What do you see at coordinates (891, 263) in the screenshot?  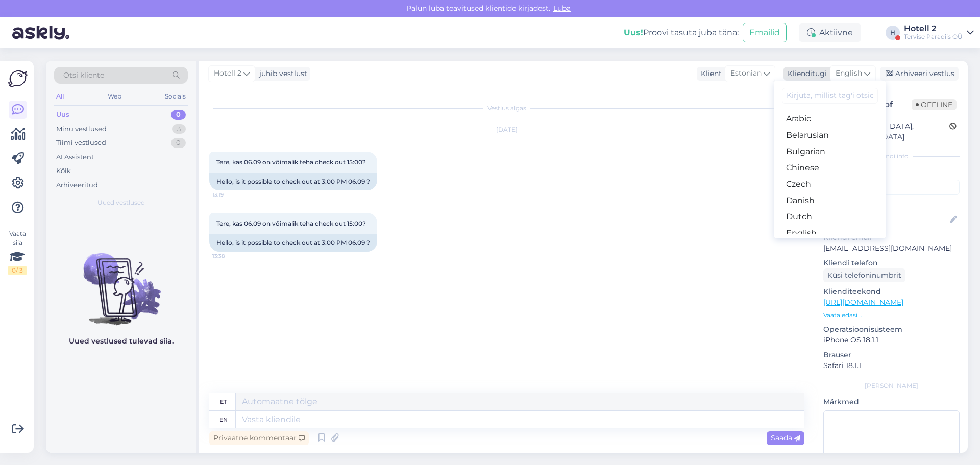 I see `p: Kliendi telefon` at bounding box center [891, 263].